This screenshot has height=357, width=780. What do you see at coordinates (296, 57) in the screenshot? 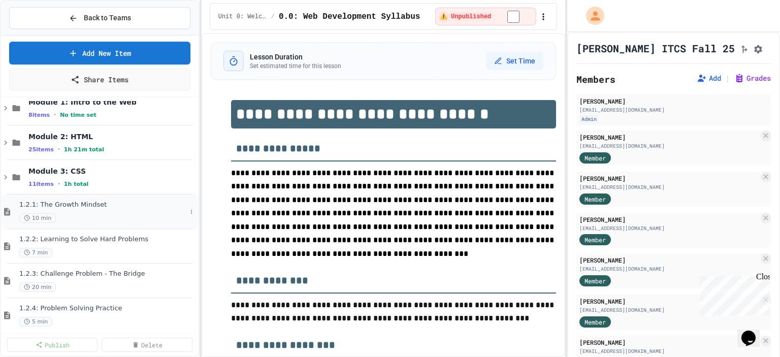
I see `h3: Lesson Duration` at bounding box center [296, 57].